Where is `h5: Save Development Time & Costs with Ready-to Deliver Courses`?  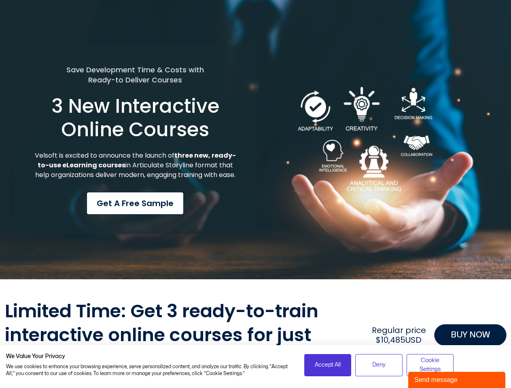 h5: Save Development Time & Costs with Ready-to Deliver Courses is located at coordinates (135, 75).